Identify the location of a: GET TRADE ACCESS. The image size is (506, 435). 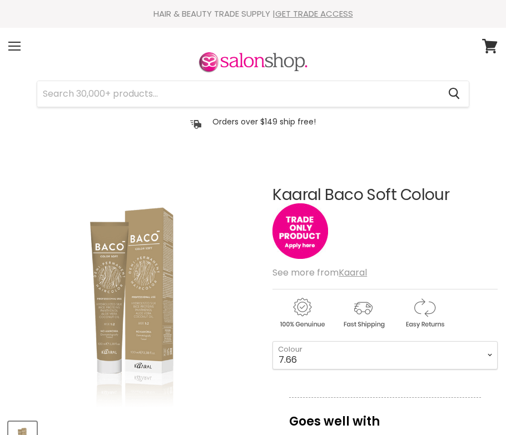
(314, 13).